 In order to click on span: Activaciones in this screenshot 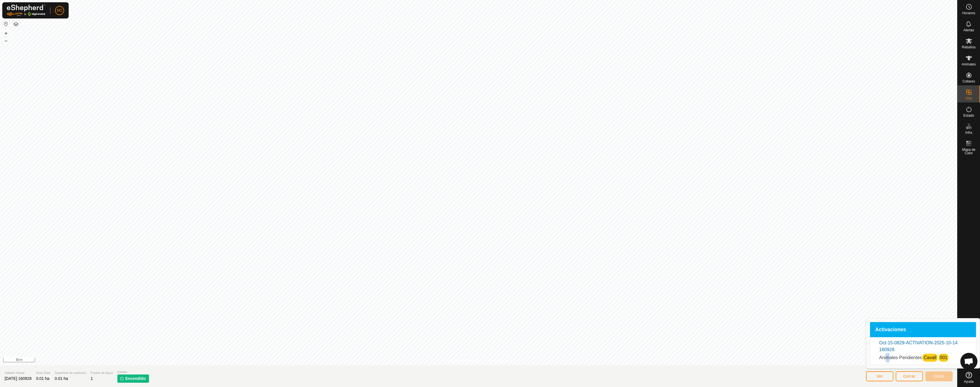, I will do `click(890, 330)`.